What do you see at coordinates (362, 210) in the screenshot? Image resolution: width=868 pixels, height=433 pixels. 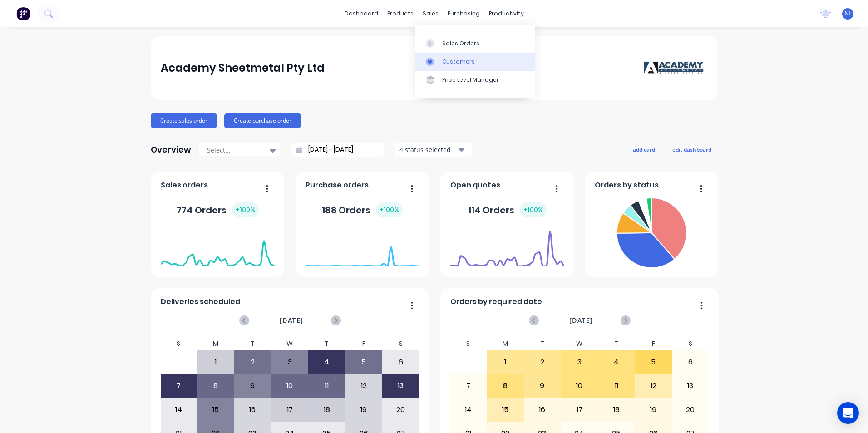 I see `div: 188 Orders` at bounding box center [362, 210].